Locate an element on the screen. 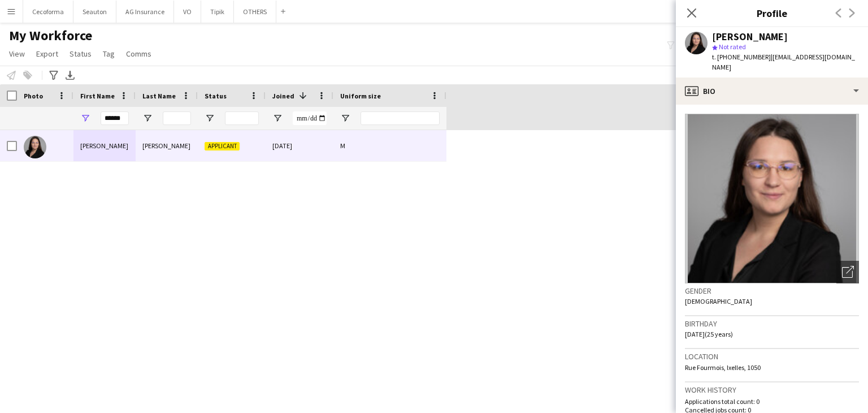 This screenshot has height=413, width=868. button: VO is located at coordinates (188, 11).